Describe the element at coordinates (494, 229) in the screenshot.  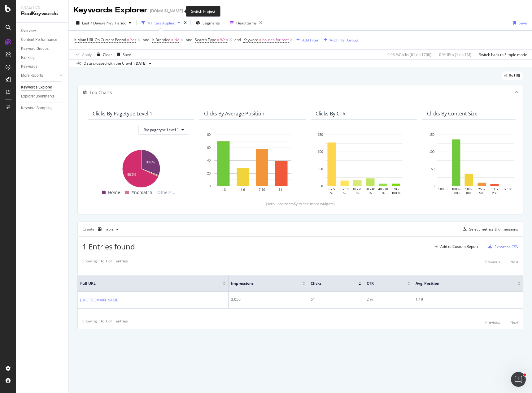
I see `div: Select metrics & dimensions` at that location.